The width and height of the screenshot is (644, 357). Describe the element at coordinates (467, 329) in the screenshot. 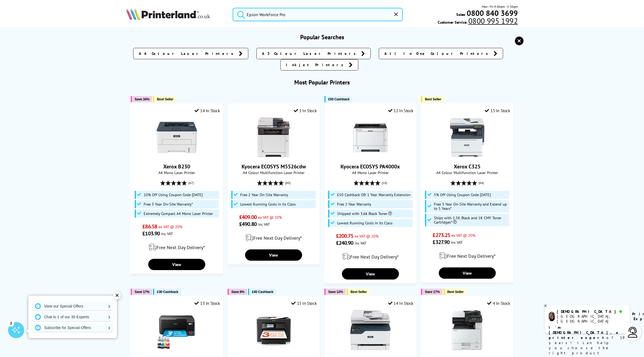

I see `img: Kyocera ECOSYS M8124cidn` at that location.